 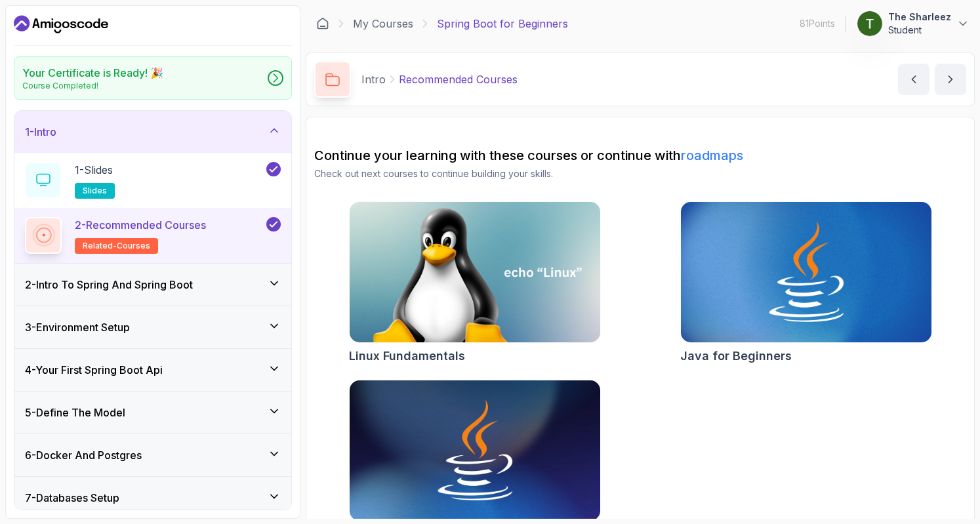 What do you see at coordinates (640, 156) in the screenshot?
I see `h2: Continue your learning with these courses or continue with` at bounding box center [640, 156].